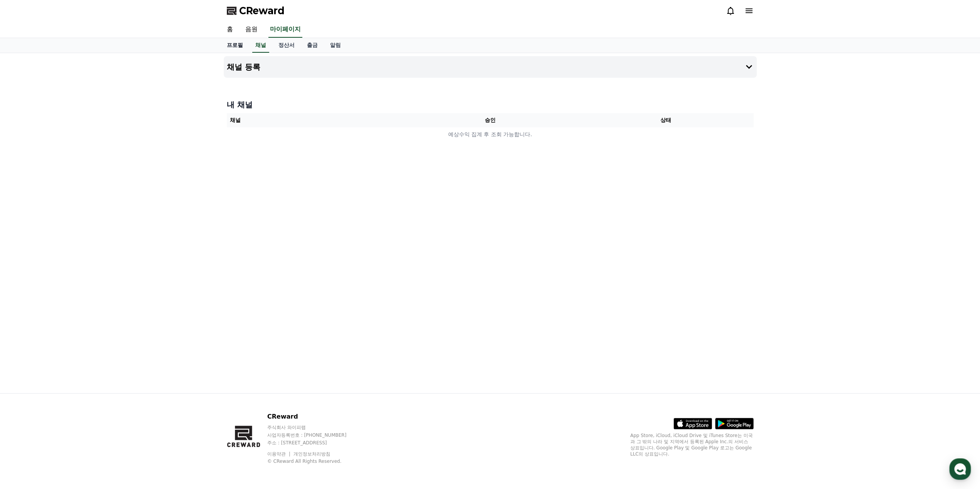 This screenshot has height=489, width=980. Describe the element at coordinates (123, 254) in the screenshot. I see `a: 설정` at that location.